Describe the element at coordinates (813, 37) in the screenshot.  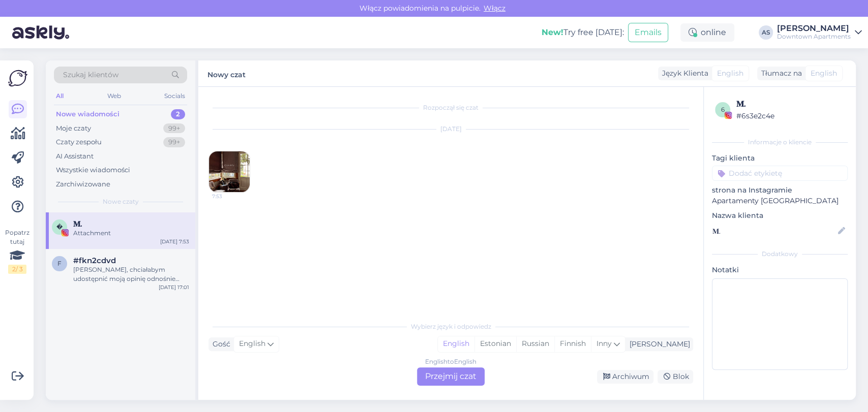
I see `div: Downtown Apartments` at that location.